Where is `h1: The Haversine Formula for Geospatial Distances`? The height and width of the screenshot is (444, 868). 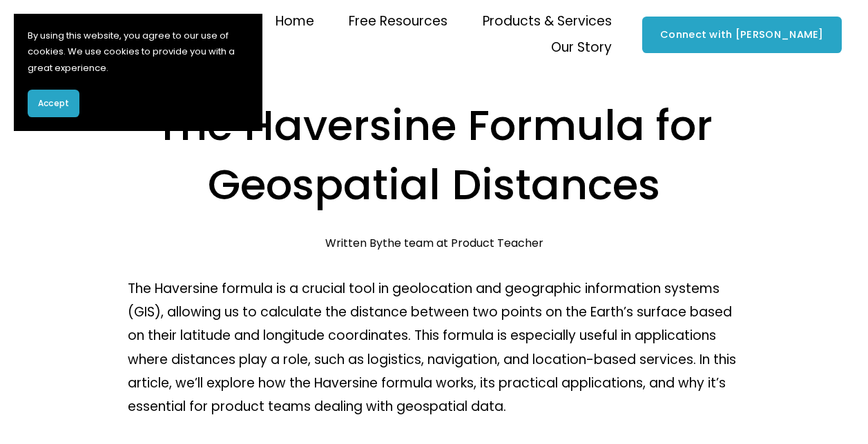
h1: The Haversine Formula for Geospatial Distances is located at coordinates (433, 156).